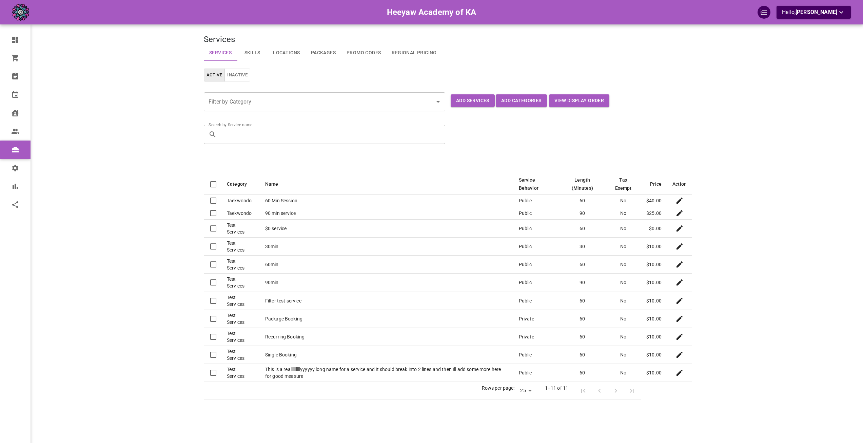  Describe the element at coordinates (654, 213) in the screenshot. I see `span: $25.00` at that location.